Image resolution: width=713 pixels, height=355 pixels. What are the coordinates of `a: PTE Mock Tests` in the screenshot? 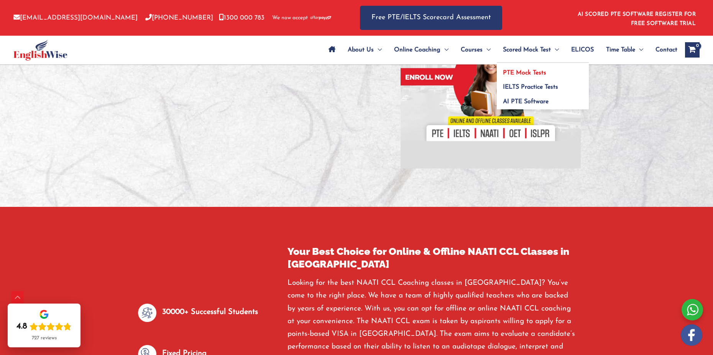 It's located at (543, 70).